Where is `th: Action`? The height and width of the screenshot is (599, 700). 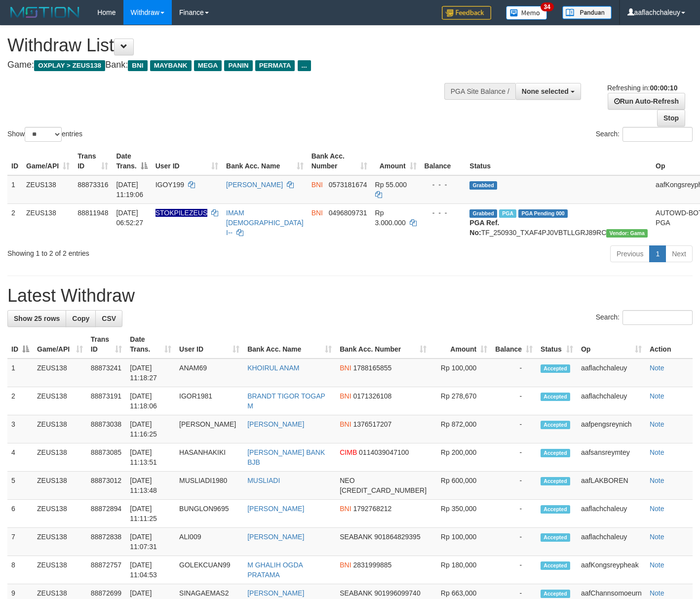 th: Action is located at coordinates (669, 344).